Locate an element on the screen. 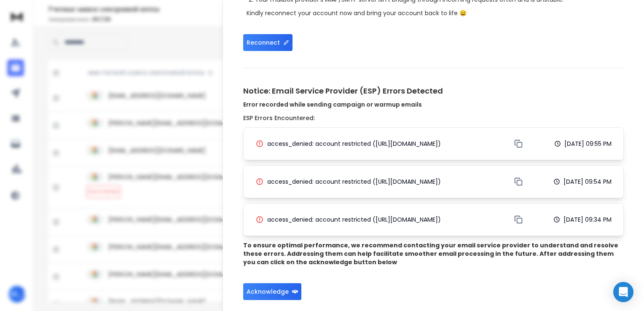 The image size is (644, 311). p: To ensure optimal performance, we recommend contacting your email service provider to understand ... is located at coordinates (433, 253).